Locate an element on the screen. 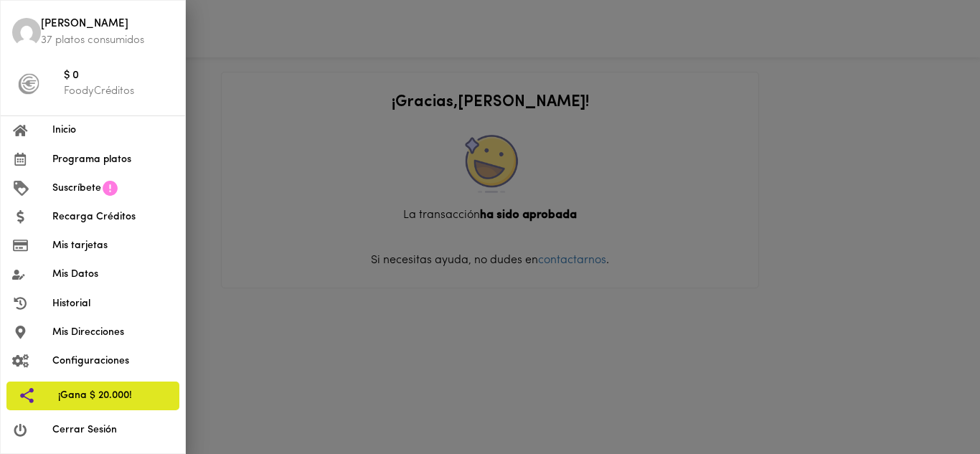  span: ¡Gana $ 20.000! is located at coordinates (113, 395).